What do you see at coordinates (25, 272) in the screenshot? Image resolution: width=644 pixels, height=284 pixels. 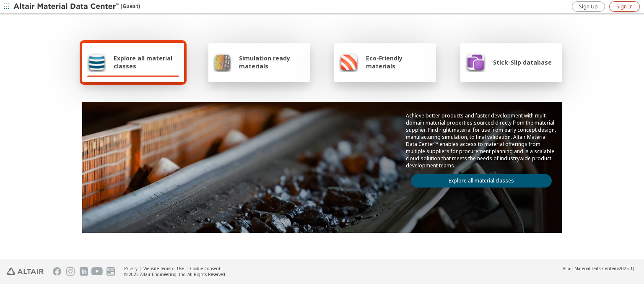 I see `img: Altair Engineering` at bounding box center [25, 272].